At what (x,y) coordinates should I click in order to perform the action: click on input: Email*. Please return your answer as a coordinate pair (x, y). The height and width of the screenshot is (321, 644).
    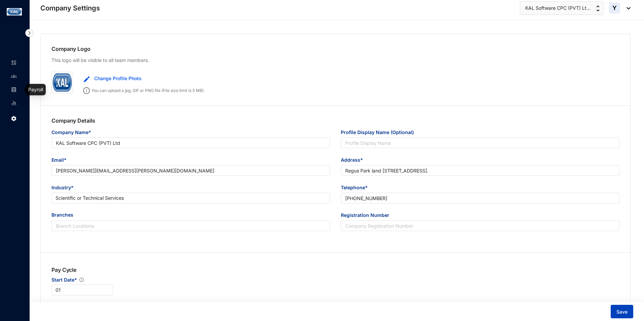
    Looking at the image, I should click on (191, 170).